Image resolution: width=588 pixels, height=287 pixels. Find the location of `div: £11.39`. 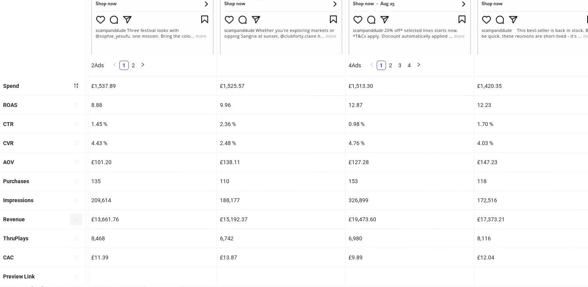

div: £11.39 is located at coordinates (152, 257).